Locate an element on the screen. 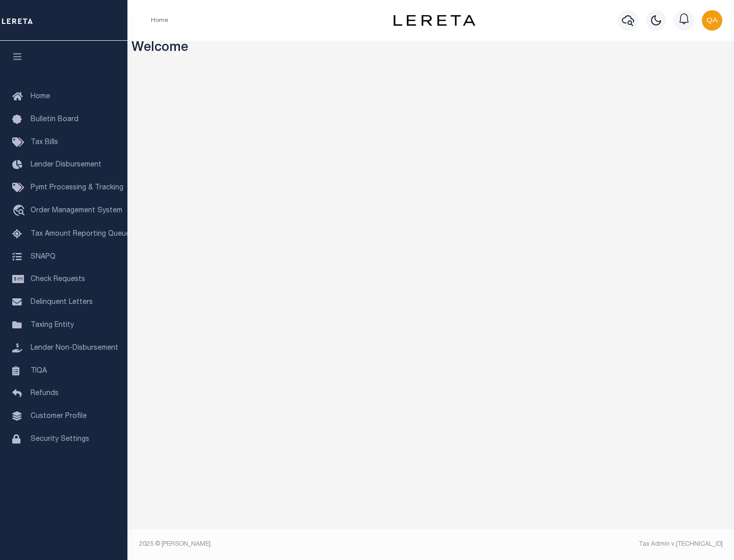 The width and height of the screenshot is (734, 560). span: Pymt Processing & Tracking is located at coordinates (77, 188).